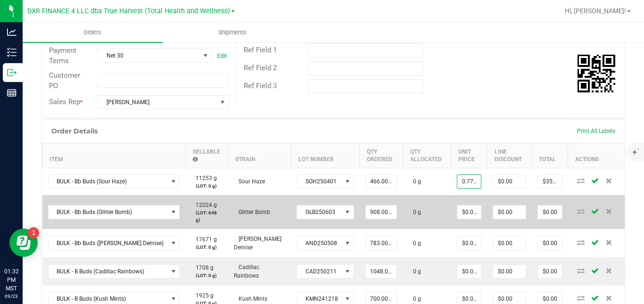 Image resolution: width=644 pixels, height=304 pixels. What do you see at coordinates (65, 102) in the screenshot?
I see `span: Sales Rep` at bounding box center [65, 102].